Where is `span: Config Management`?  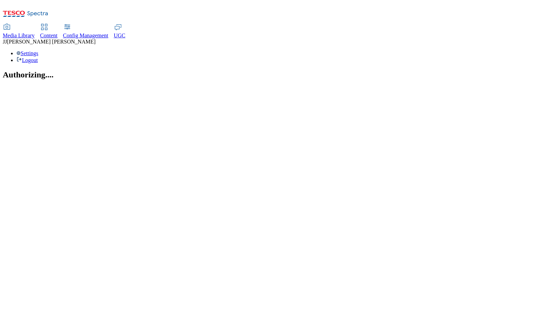
span: Config Management is located at coordinates (86, 35).